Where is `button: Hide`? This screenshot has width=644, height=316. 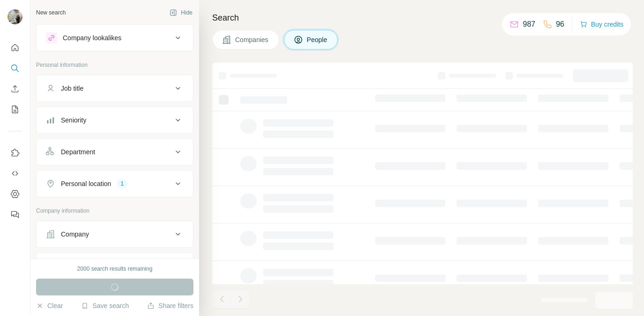 button: Hide is located at coordinates (181, 13).